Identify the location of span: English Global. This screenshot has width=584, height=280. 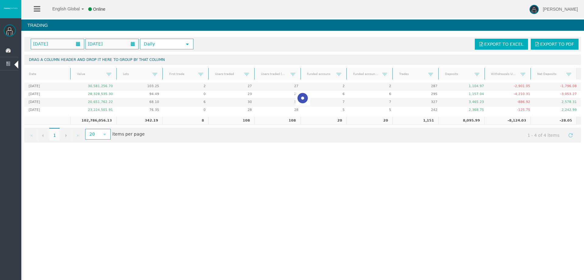
(62, 9).